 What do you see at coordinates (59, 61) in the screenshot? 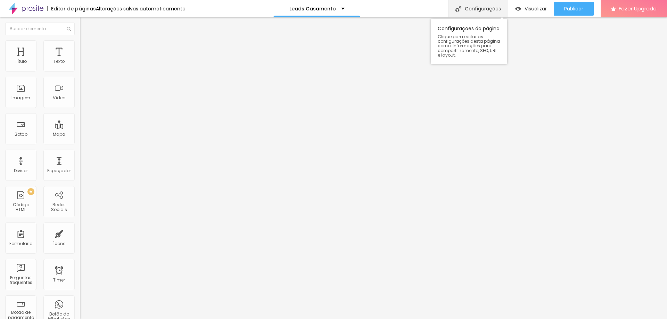
I see `div: Texto` at bounding box center [59, 61].